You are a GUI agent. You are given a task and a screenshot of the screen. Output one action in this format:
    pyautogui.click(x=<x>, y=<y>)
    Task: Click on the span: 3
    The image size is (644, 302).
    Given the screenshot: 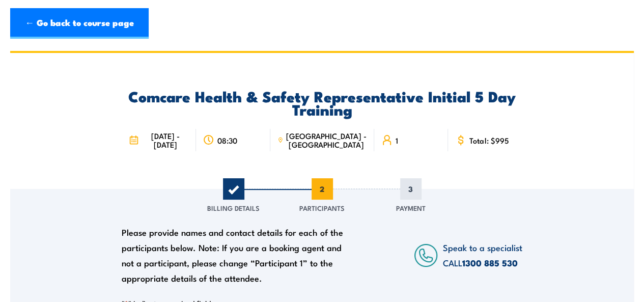 What is the action you would take?
    pyautogui.click(x=410, y=189)
    